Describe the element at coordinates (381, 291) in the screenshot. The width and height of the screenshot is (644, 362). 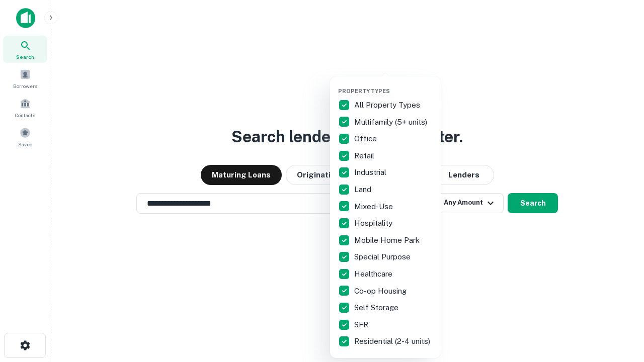
I see `p: Co-op Housing` at that location.